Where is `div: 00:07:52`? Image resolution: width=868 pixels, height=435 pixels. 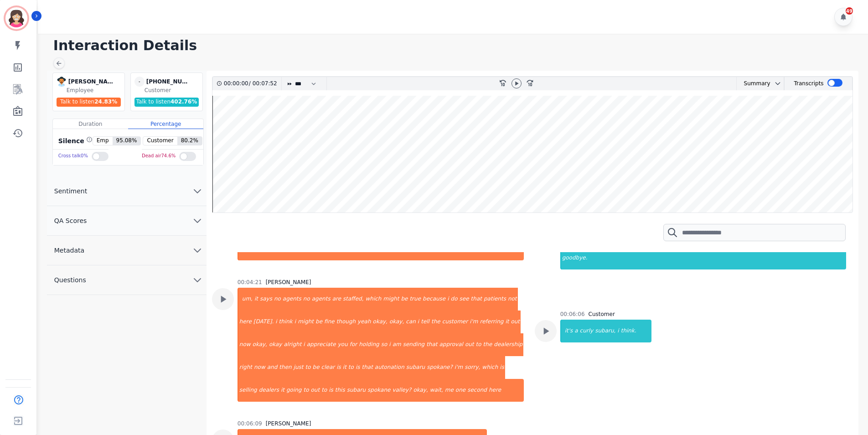
div: 00:07:52 is located at coordinates (263, 84).